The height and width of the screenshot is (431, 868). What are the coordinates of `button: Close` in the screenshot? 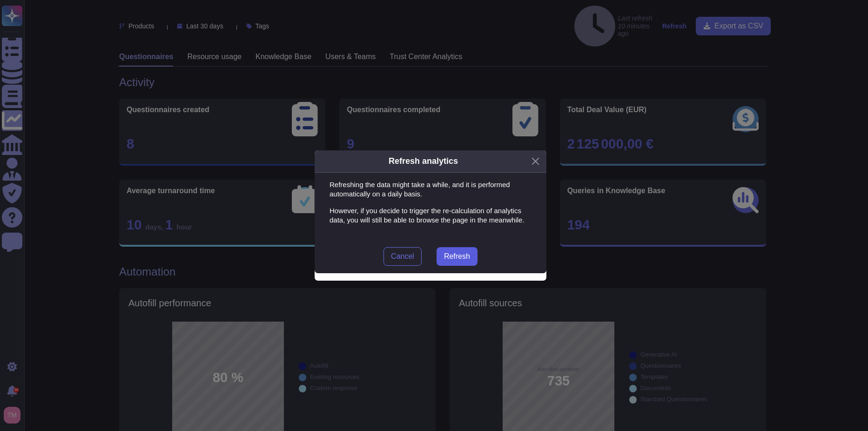 It's located at (536, 161).